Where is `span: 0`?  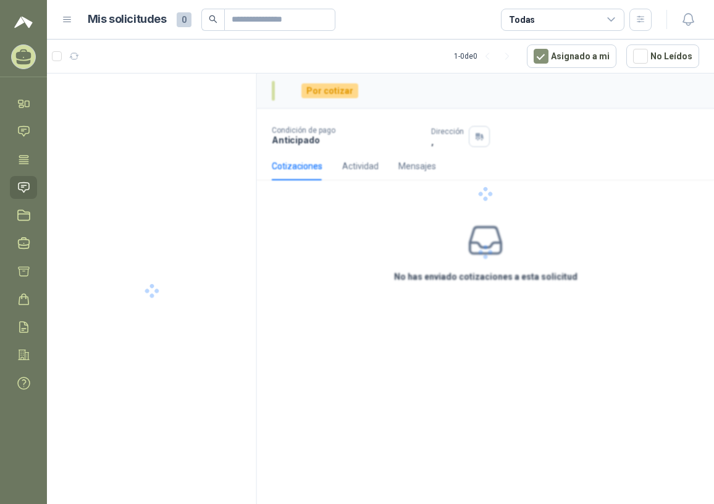
span: 0 is located at coordinates (184, 20).